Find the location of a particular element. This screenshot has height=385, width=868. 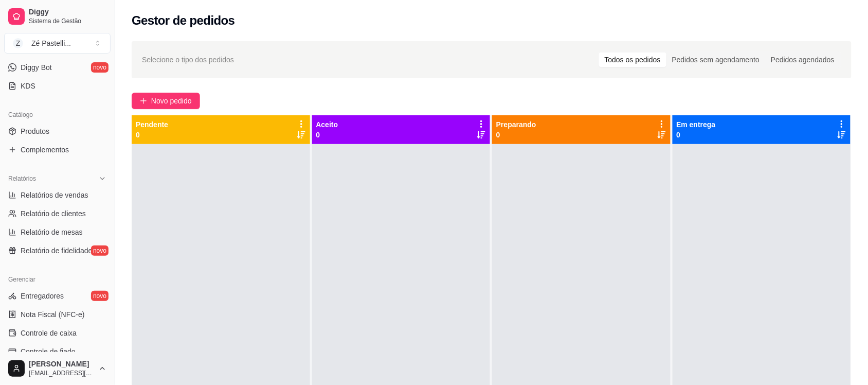

a: Relatório de mesas is located at coordinates (57, 232).